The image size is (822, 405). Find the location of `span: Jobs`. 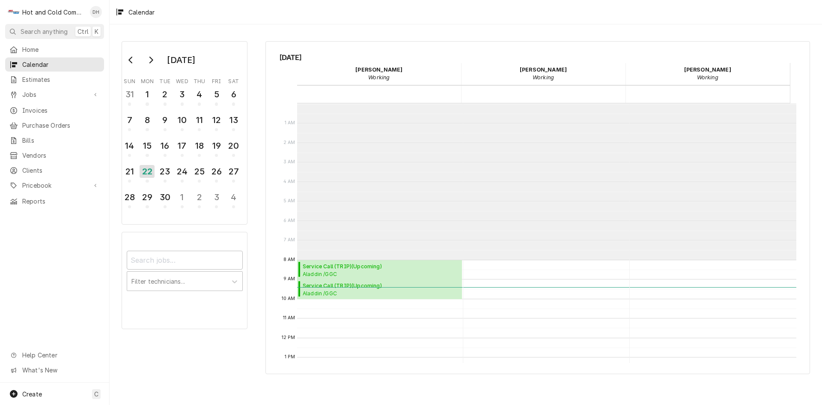

span: Jobs is located at coordinates (54, 94).